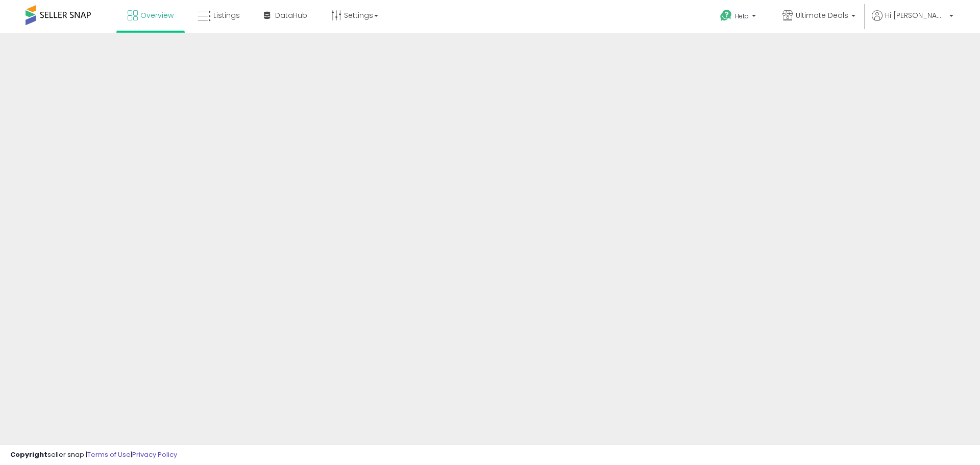 This screenshot has width=980, height=465. I want to click on span: Ultimate Deals, so click(822, 15).